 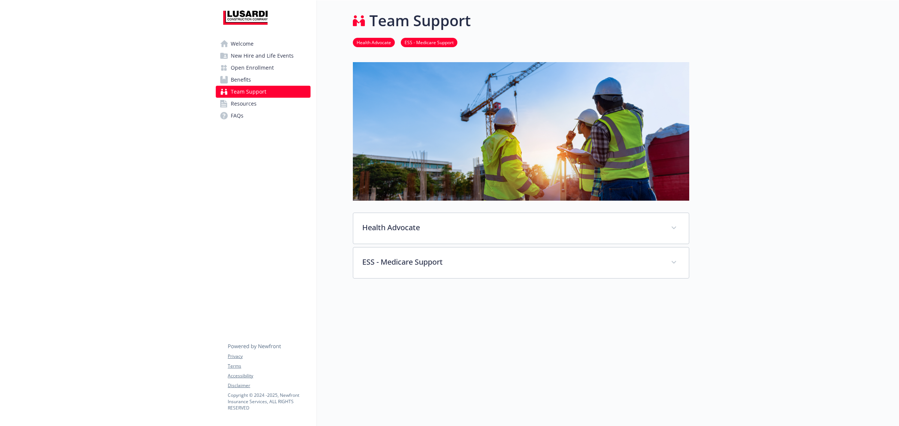 What do you see at coordinates (420, 21) in the screenshot?
I see `h1: Team Support` at bounding box center [420, 21].